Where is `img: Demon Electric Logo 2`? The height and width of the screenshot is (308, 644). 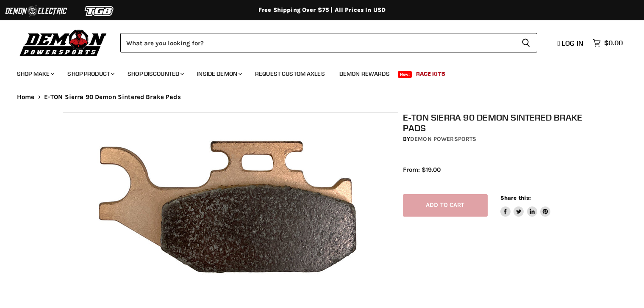
img: Demon Electric Logo 2 is located at coordinates (36, 11).